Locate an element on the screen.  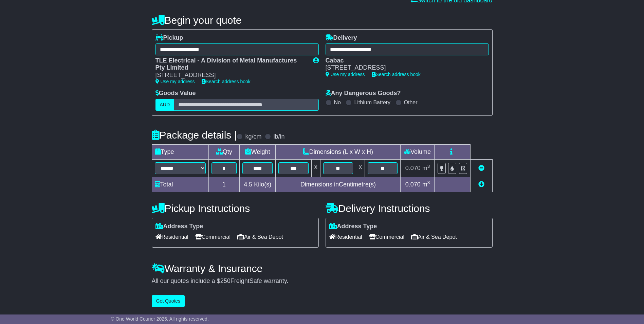
td: 1 is located at coordinates (224, 184).